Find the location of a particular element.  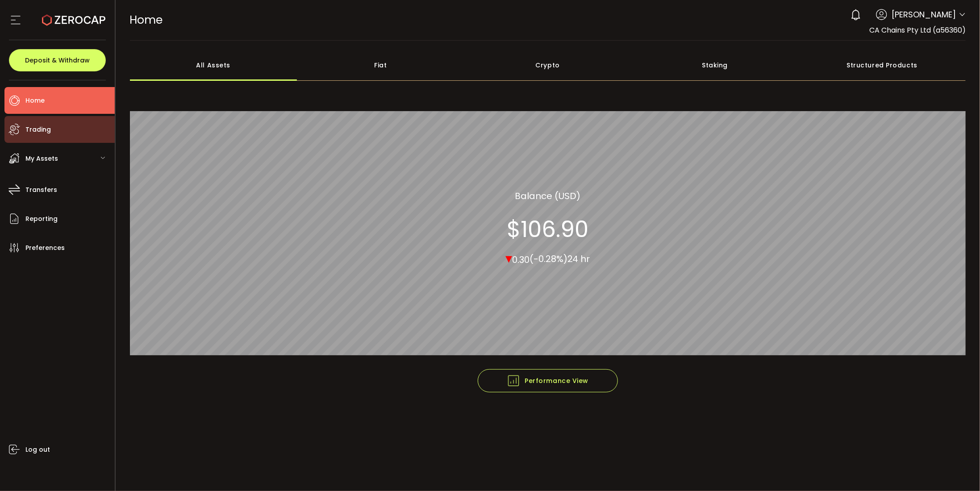

div: Chat Widget is located at coordinates (928, 443).